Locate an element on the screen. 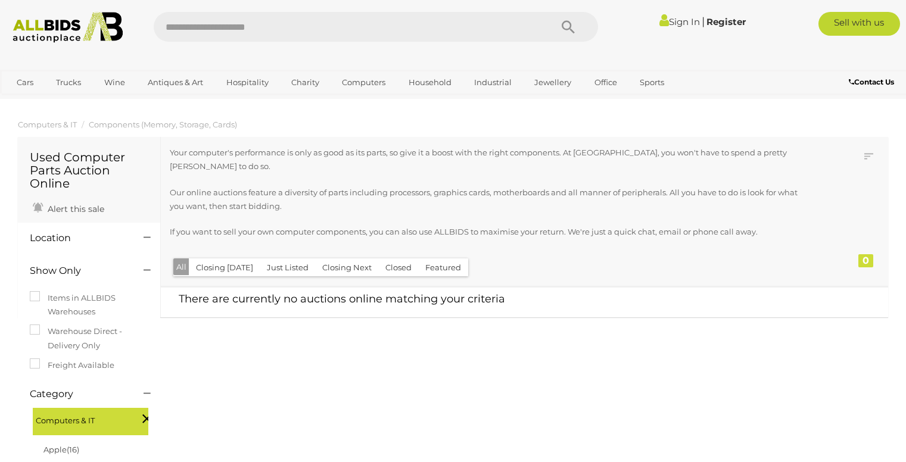 The width and height of the screenshot is (906, 462). span: Alert this sale is located at coordinates (74, 209).